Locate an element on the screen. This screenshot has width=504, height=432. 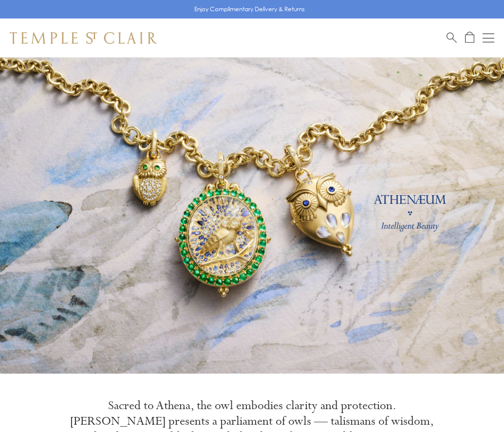
a: Open Shopping Bag is located at coordinates (470, 37).